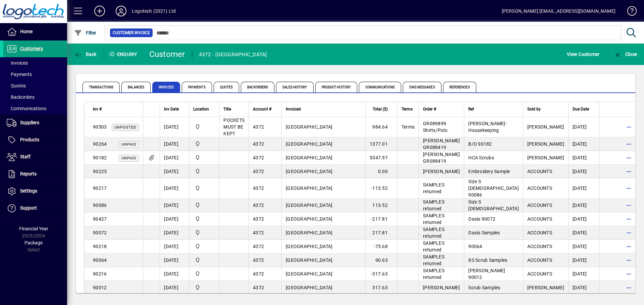 This screenshot has width=644, height=305. What do you see at coordinates (116, 109) in the screenshot?
I see `div: Inv #` at bounding box center [116, 109].